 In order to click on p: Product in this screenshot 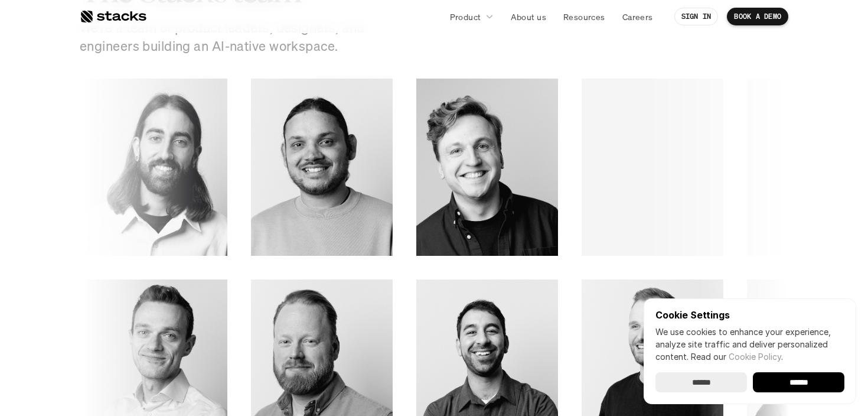, I will do `click(465, 17)`.